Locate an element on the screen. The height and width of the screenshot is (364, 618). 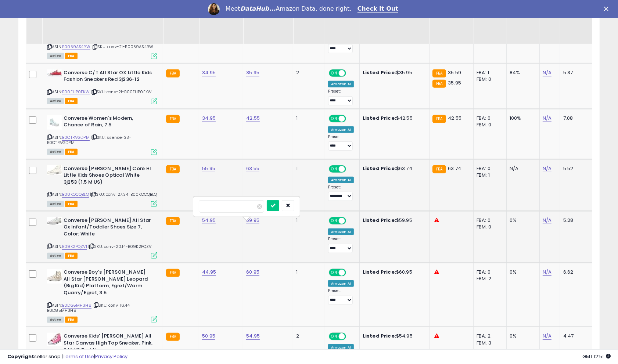
a: 44.95 is located at coordinates (209, 272).